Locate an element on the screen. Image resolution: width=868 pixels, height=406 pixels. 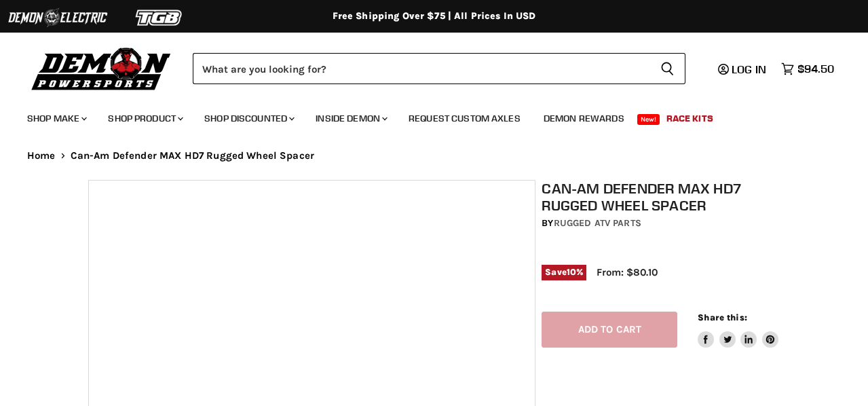
a: $94.50 is located at coordinates (807, 69).